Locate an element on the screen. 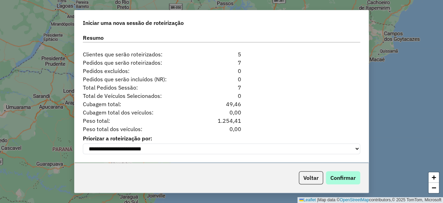 This screenshot has width=443, height=203. span: Cubagem total dos veículos: is located at coordinates (138, 113).